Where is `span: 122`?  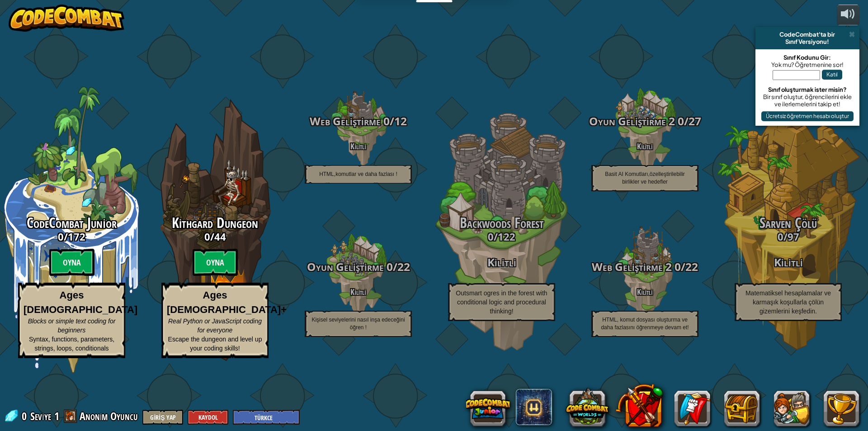
span: 122 is located at coordinates (507, 237).